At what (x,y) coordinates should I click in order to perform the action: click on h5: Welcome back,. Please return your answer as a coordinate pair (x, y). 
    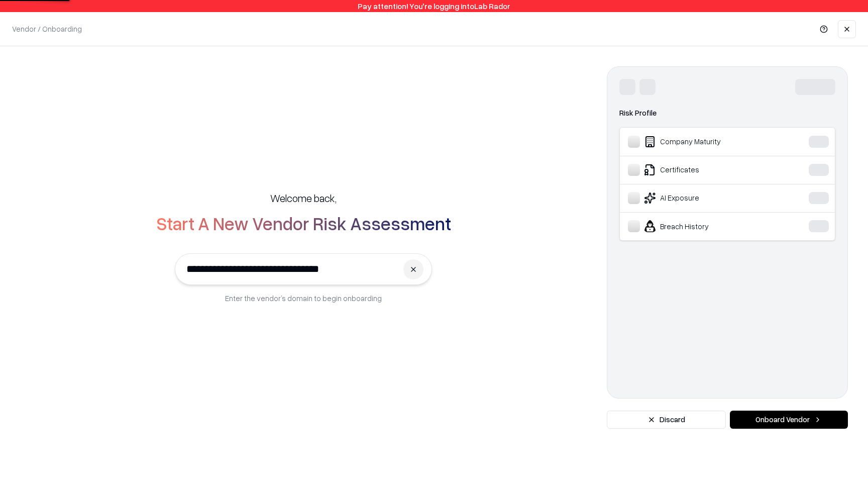
    Looking at the image, I should click on (303, 198).